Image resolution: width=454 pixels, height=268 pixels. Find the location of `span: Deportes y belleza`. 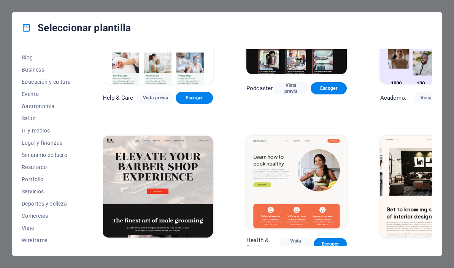

span: Deportes y belleza is located at coordinates (46, 203).